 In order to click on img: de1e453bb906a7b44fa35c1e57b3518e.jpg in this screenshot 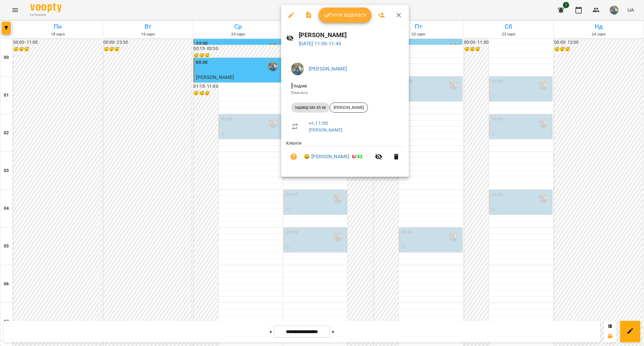, I will do `click(298, 69)`.